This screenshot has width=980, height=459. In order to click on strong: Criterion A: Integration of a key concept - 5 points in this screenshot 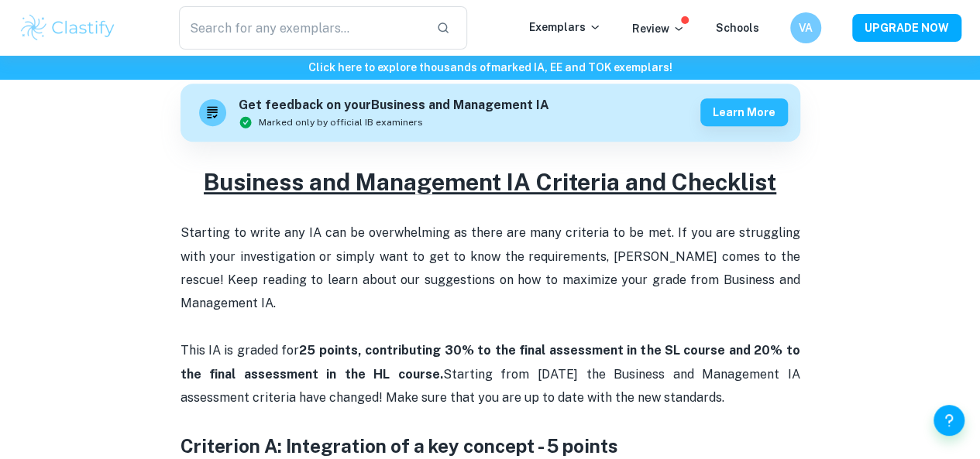, I will do `click(399, 447)`.